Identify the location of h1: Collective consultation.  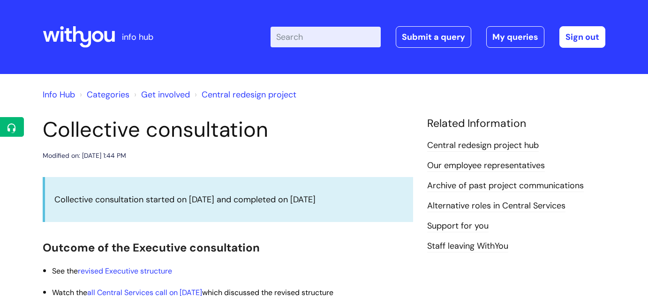
(228, 130).